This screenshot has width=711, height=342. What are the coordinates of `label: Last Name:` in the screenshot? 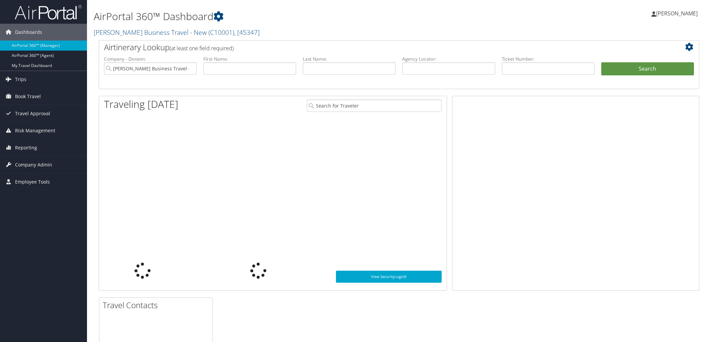 It's located at (349, 59).